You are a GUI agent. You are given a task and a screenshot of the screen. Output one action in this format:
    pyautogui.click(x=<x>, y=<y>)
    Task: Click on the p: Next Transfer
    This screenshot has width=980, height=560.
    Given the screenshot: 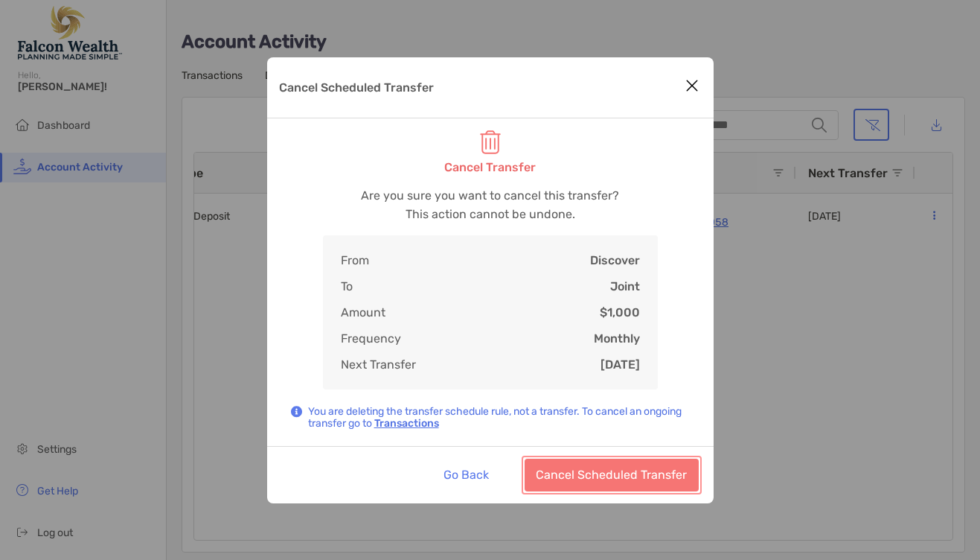 What is the action you would take?
    pyautogui.click(x=378, y=364)
    